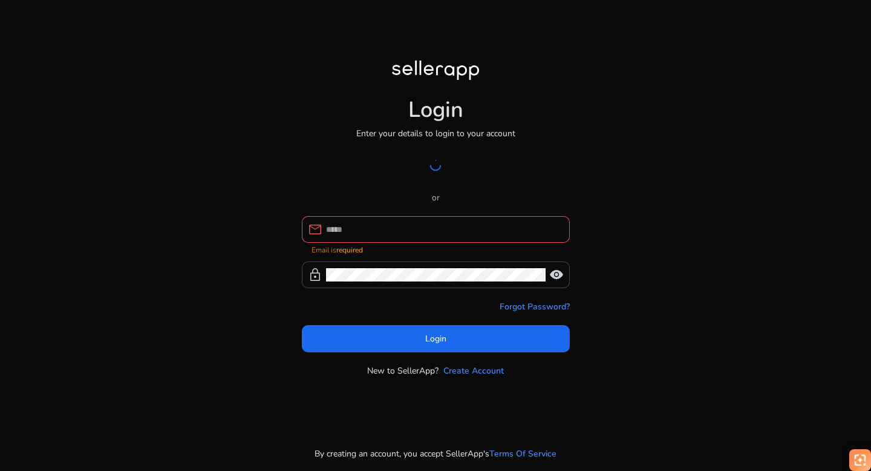 The height and width of the screenshot is (471, 871). I want to click on h1: Login, so click(436, 110).